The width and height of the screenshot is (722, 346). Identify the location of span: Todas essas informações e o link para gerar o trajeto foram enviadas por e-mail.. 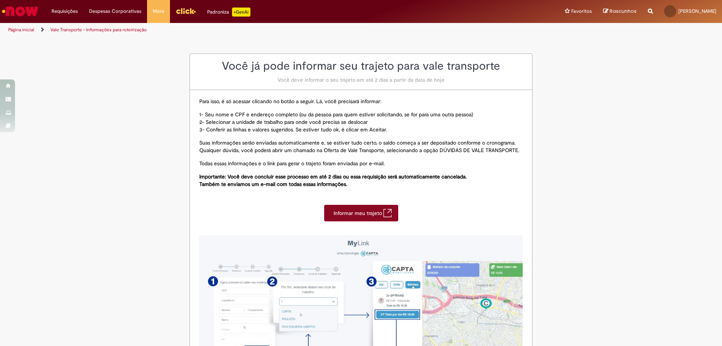
(292, 163).